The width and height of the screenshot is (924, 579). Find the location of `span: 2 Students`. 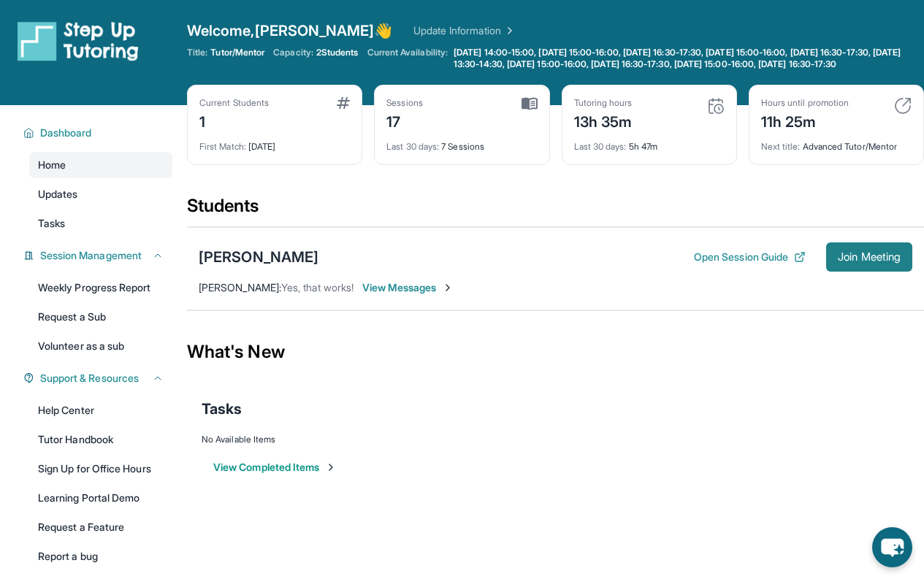

span: 2 Students is located at coordinates (337, 52).